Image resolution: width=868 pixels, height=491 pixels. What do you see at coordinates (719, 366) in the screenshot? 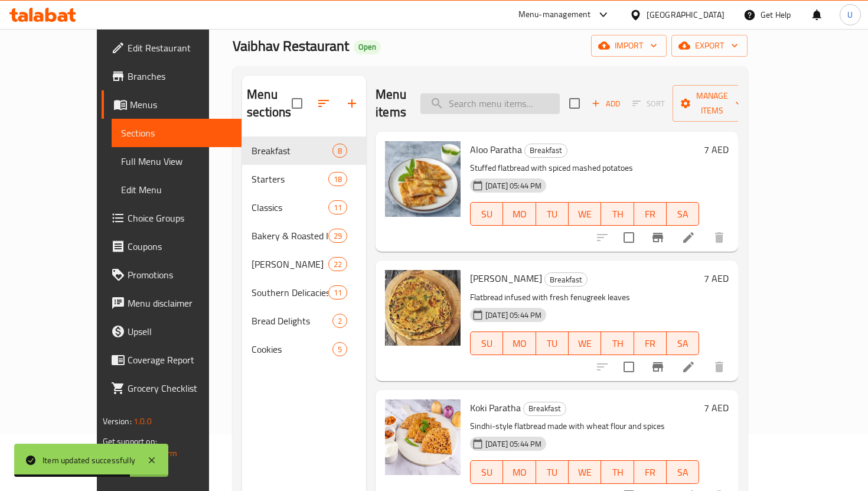
I see `button: delete` at bounding box center [719, 366].